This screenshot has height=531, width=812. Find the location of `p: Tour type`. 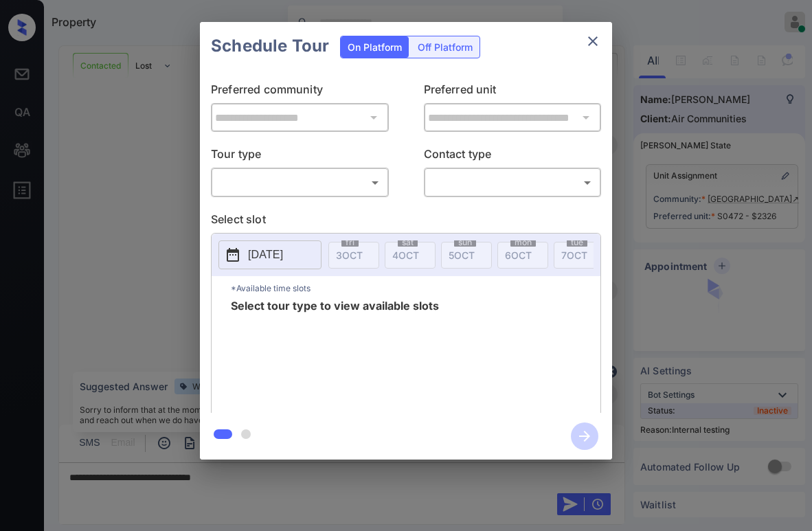

p: Tour type is located at coordinates (300, 156).